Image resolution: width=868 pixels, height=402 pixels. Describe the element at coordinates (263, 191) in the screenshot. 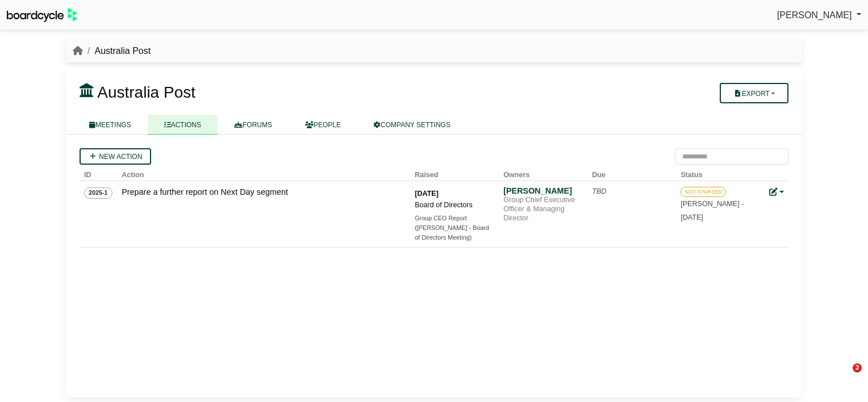

I see `div: Prepare a further report on Next Day segment` at that location.